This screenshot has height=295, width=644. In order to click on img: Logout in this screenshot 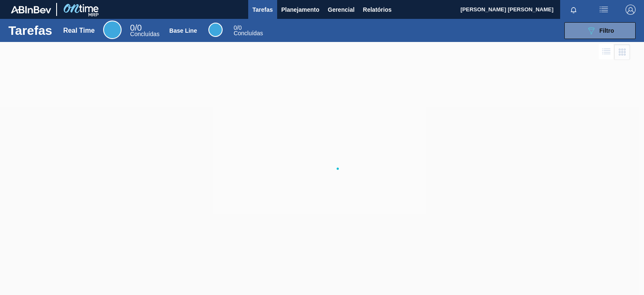, I will do `click(631, 10)`.